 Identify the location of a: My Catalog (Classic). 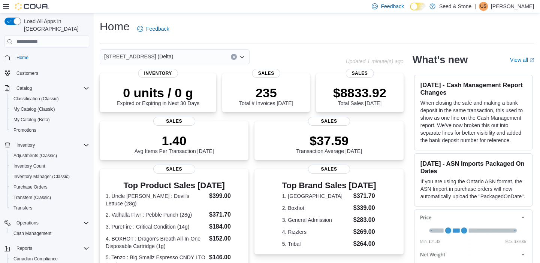
(34, 109).